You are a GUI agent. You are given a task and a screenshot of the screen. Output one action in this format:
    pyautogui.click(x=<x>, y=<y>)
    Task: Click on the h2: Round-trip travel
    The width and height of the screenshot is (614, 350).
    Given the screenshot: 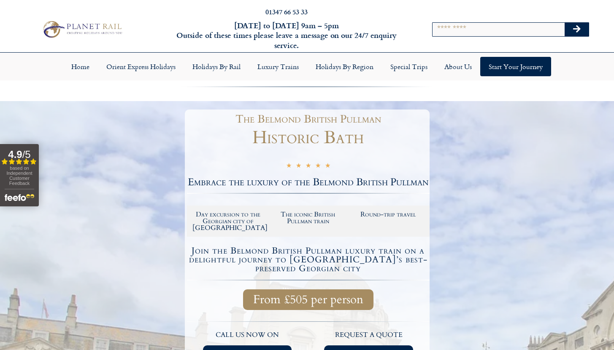 What is the action you would take?
    pyautogui.click(x=388, y=215)
    